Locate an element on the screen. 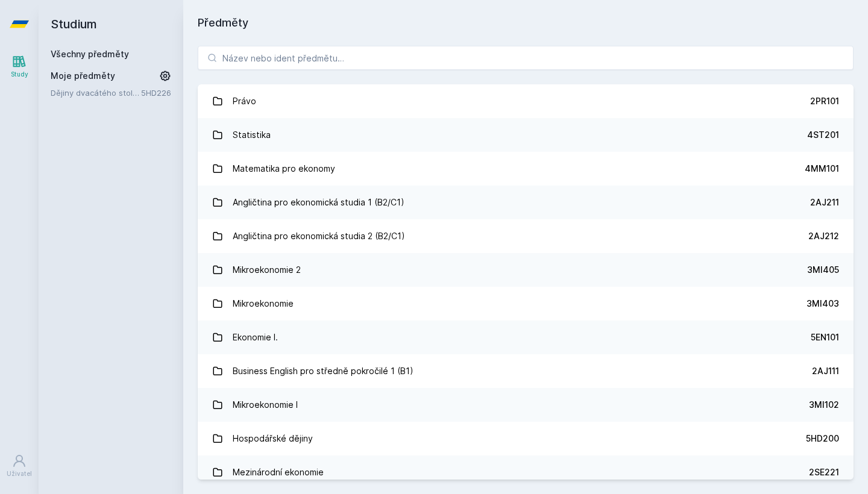  div: Study is located at coordinates (19, 74).